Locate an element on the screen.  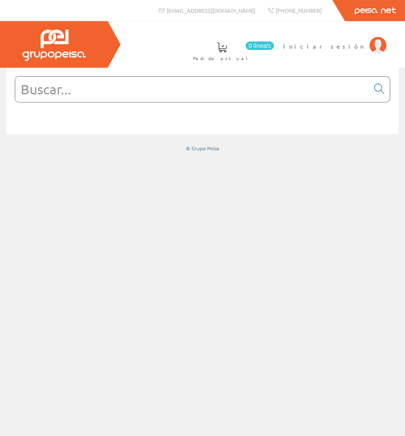
img: Grupo Peisa is located at coordinates (54, 45).